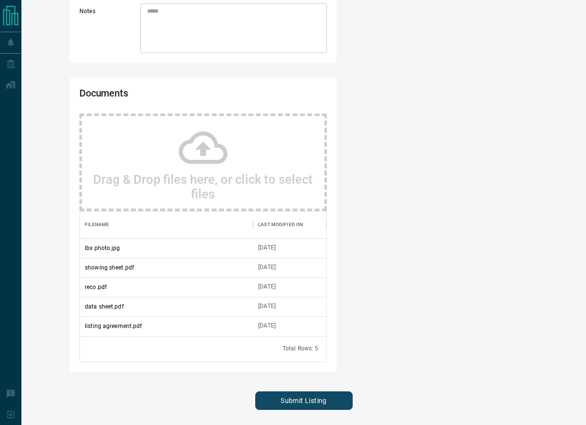 Image resolution: width=586 pixels, height=425 pixels. I want to click on p: data sheet.pdf, so click(104, 306).